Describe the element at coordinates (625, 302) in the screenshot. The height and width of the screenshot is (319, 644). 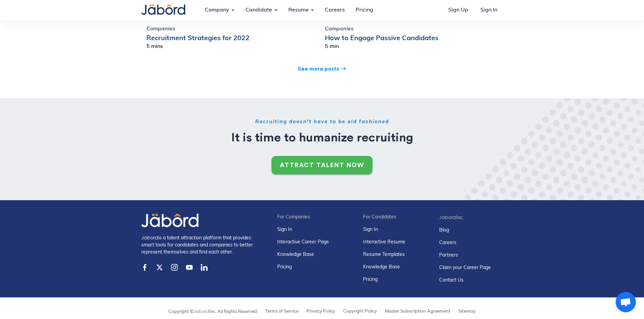
I see `a: Open chat` at that location.